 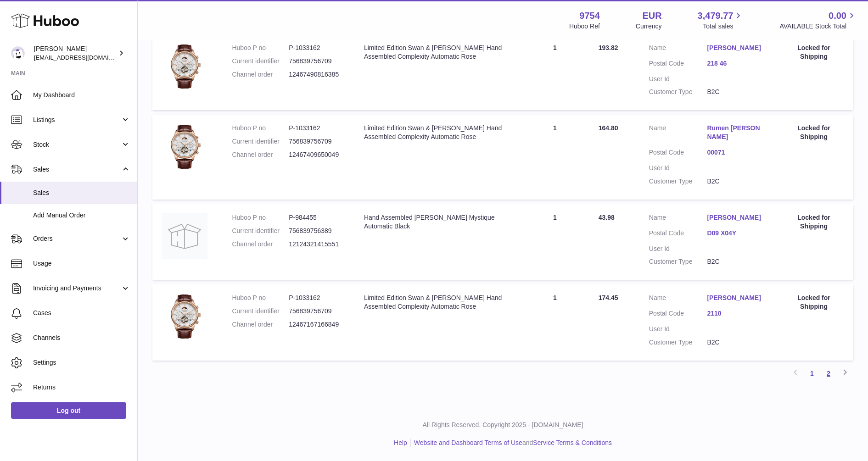 What do you see at coordinates (829, 373) in the screenshot?
I see `a: 2` at bounding box center [829, 373].